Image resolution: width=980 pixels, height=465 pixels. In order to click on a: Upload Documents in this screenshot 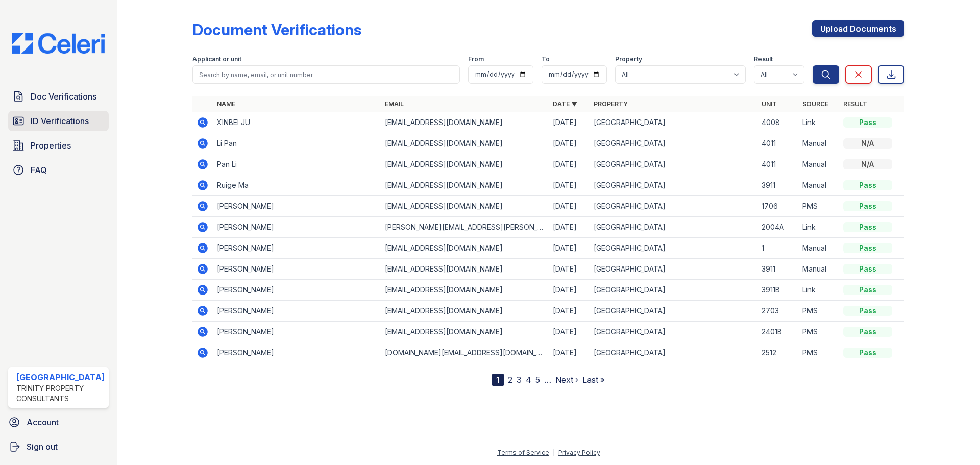, I will do `click(858, 29)`.